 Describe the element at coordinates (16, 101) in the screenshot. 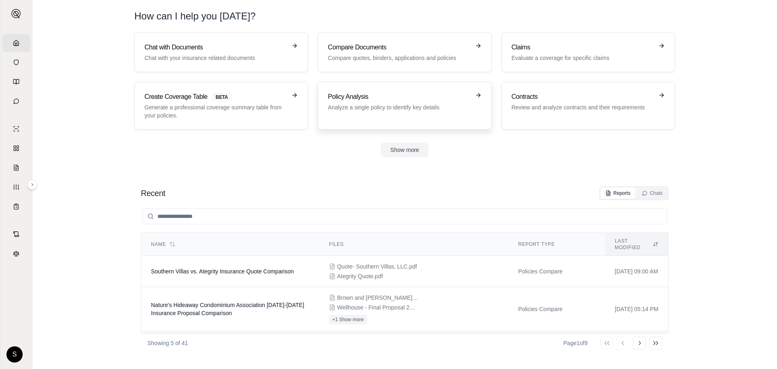

I see `a: Chat` at that location.